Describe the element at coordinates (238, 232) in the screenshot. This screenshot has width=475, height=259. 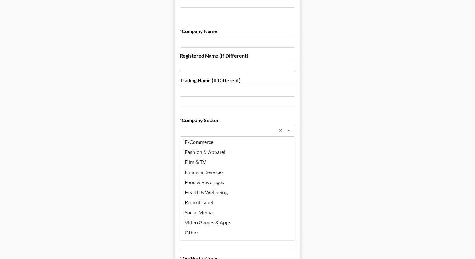
I see `li: Other` at that location.